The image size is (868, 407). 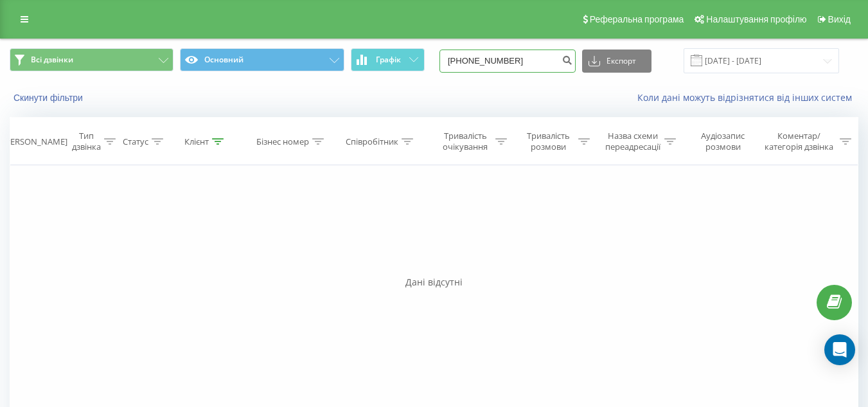 What do you see at coordinates (283, 142) in the screenshot?
I see `div: Бізнес номер` at bounding box center [283, 142].